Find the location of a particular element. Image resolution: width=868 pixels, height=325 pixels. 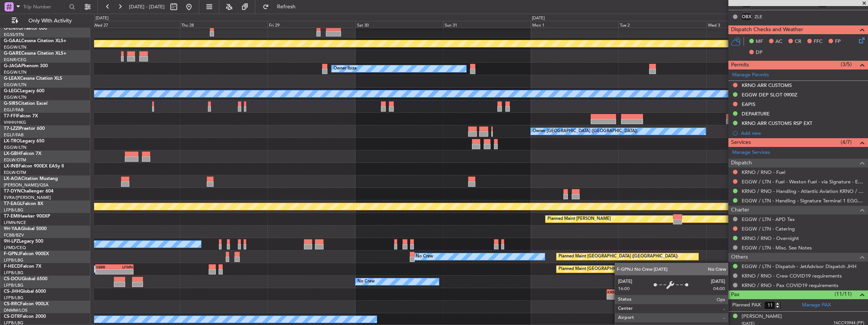

span: (3/5) is located at coordinates (846, 64).